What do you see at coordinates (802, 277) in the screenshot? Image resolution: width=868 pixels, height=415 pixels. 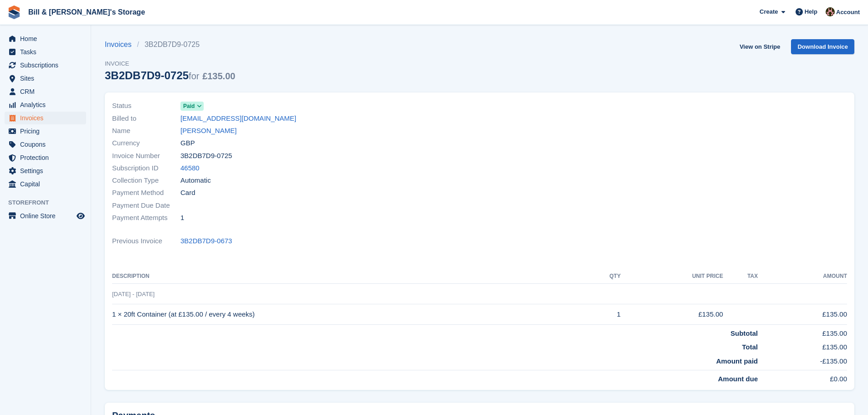 I see `th: Amount` at bounding box center [802, 277].